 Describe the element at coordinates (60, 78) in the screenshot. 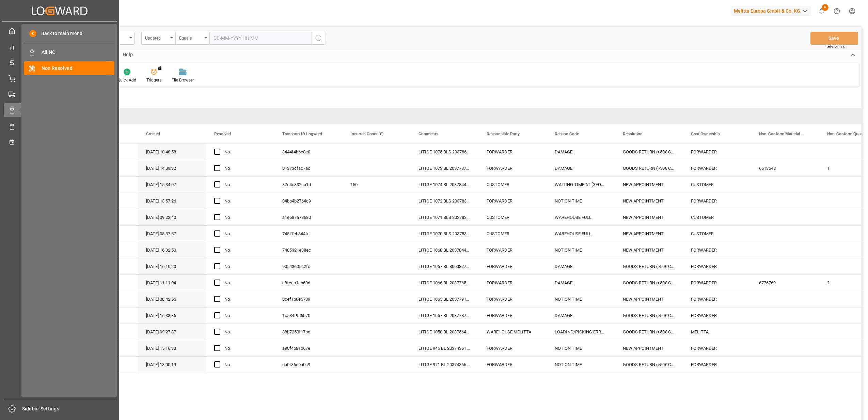

I see `a: Order Management` at that location.